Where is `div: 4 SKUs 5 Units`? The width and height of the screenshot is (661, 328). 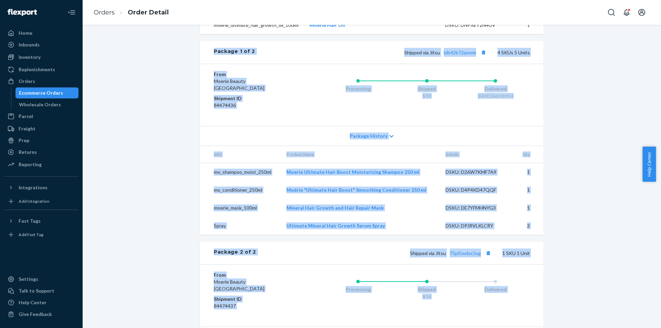 div: 4 SKUs 5 Units is located at coordinates (392, 52).